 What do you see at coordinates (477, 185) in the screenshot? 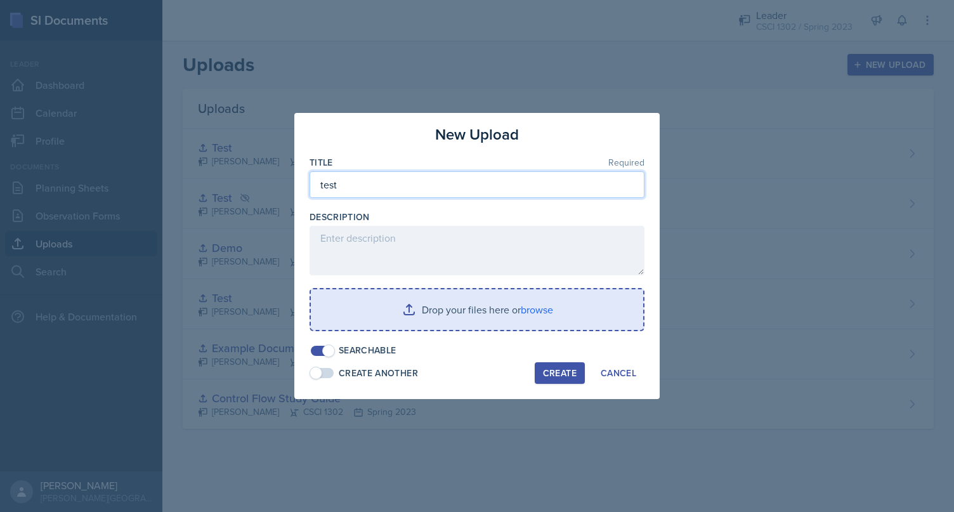
I see `input: Enter title` at bounding box center [477, 185].